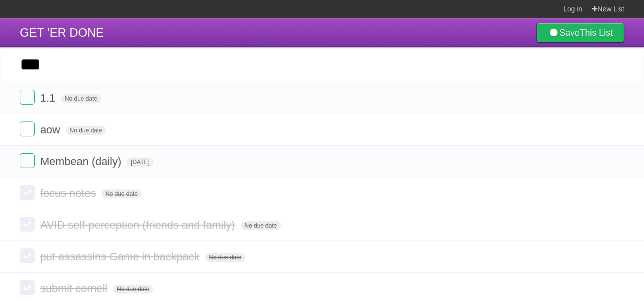 Image resolution: width=644 pixels, height=302 pixels. I want to click on span: AVID self-perception (friends and family), so click(139, 225).